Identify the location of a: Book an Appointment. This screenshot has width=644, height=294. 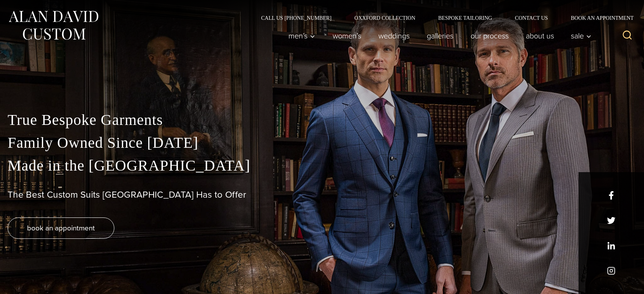
(598, 18).